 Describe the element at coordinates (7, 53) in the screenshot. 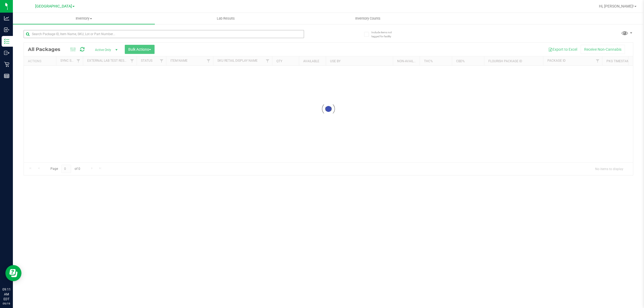

I see `inline-svg: Outbound` at that location.